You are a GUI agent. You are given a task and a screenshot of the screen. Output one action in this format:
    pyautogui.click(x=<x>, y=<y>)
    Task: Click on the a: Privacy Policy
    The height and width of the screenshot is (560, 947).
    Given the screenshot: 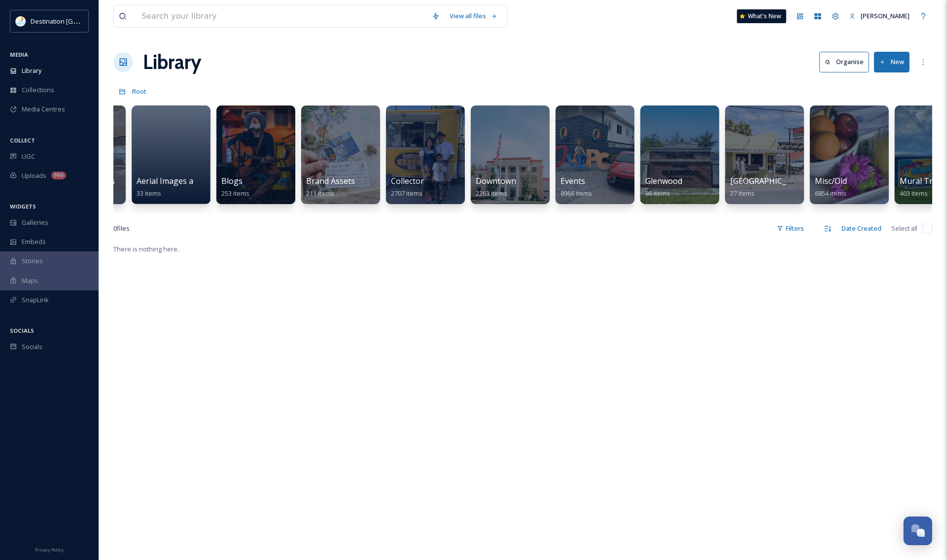 What is the action you would take?
    pyautogui.click(x=49, y=549)
    